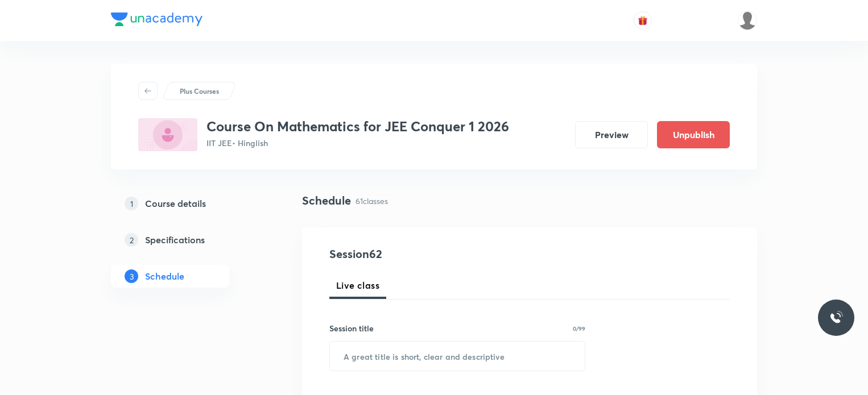 This screenshot has width=868, height=395. I want to click on p: 1, so click(131, 204).